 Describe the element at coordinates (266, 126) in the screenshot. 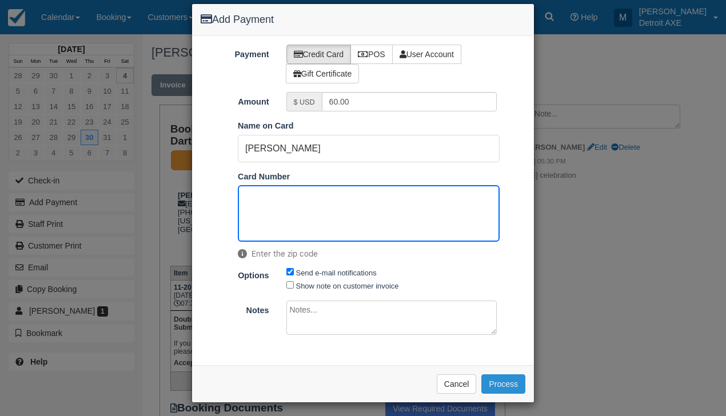

I see `label: Name on Card` at that location.